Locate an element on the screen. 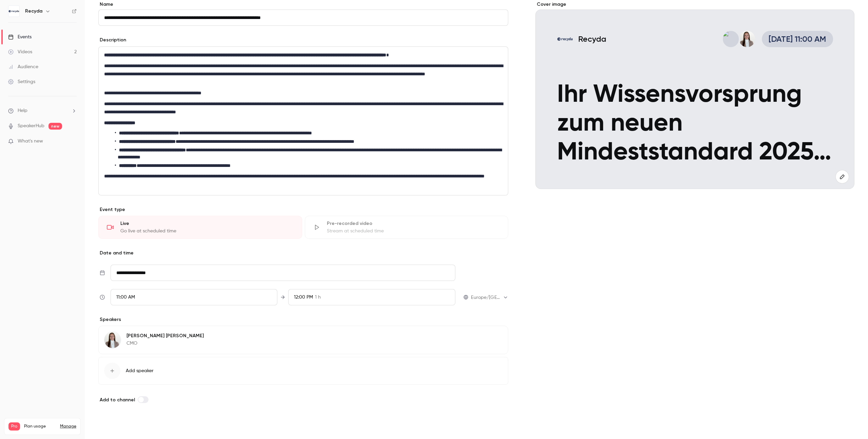  span: 1 h is located at coordinates (318, 297).